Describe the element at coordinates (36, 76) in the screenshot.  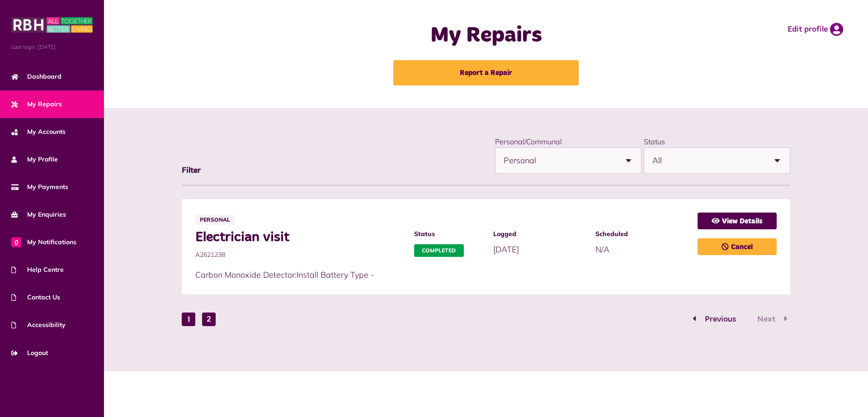
I see `span: Dashboard` at that location.